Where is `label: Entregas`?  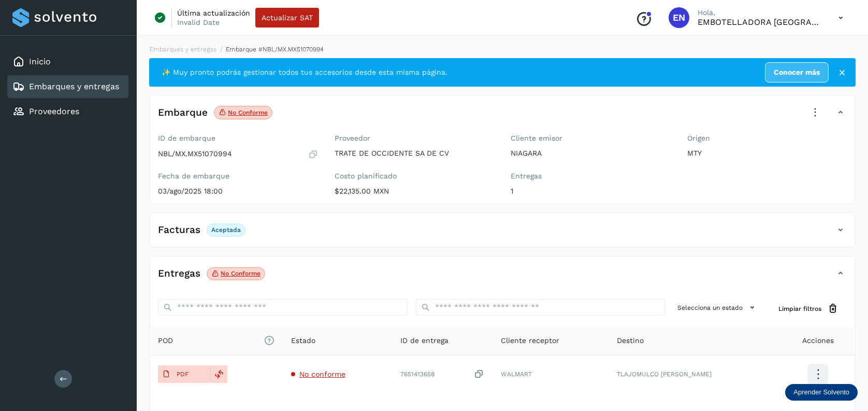
label: Entregas is located at coordinates (591, 176).